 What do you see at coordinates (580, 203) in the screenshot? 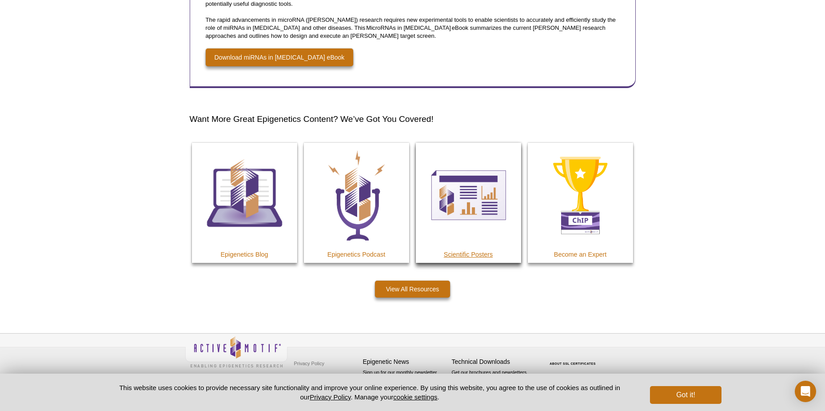
I see `a: Become an Expert` at bounding box center [580, 203].